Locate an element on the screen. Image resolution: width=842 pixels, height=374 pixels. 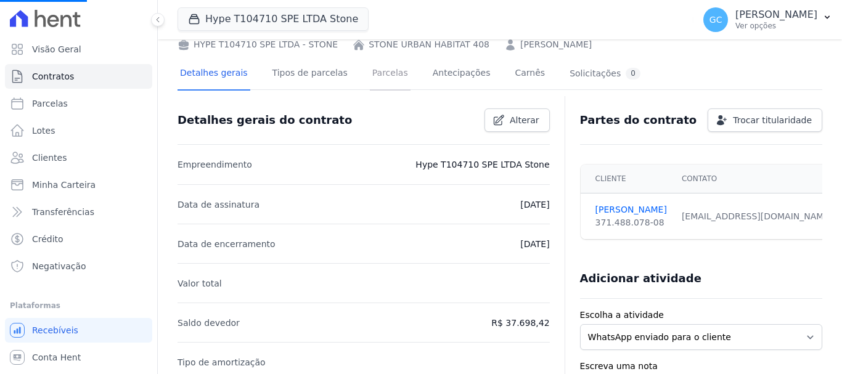
a: Detalhes gerais is located at coordinates (214, 74).